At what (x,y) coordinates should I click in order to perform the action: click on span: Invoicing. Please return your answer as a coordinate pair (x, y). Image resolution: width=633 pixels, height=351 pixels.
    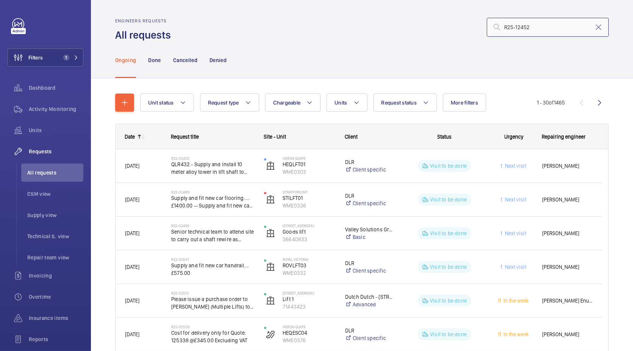
    Looking at the image, I should click on (56, 276).